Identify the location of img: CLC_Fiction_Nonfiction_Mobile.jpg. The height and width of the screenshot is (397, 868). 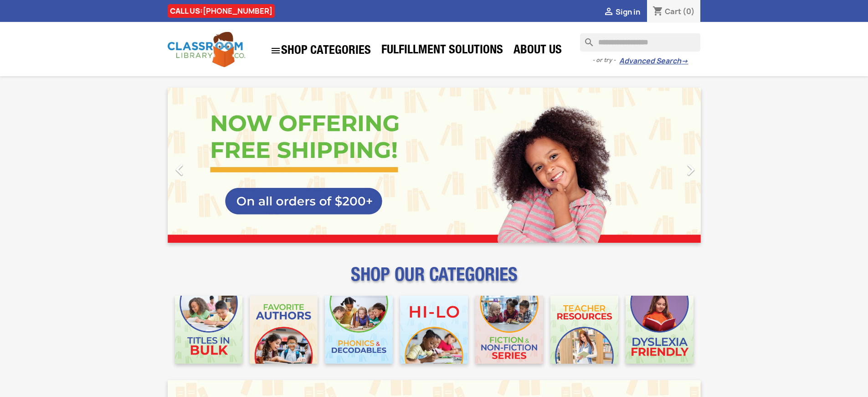
(509, 330).